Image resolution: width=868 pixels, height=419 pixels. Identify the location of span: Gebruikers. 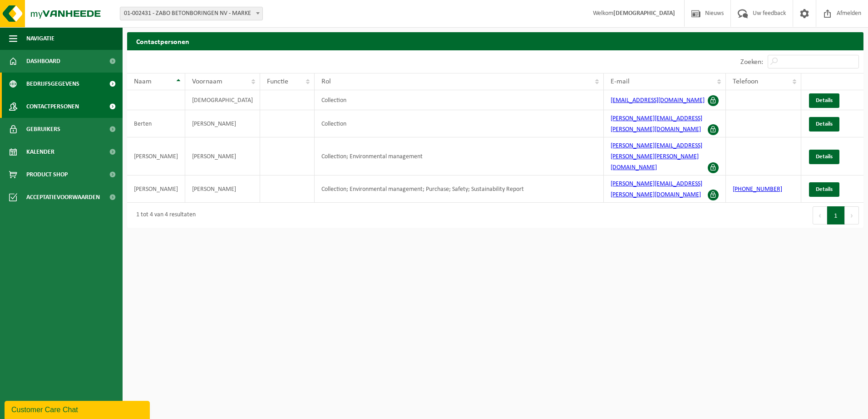
(43, 129).